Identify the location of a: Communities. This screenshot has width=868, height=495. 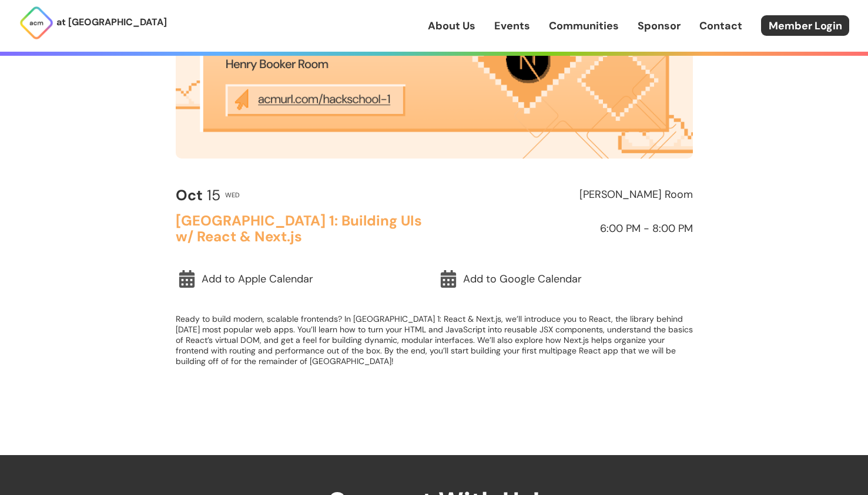
(583, 26).